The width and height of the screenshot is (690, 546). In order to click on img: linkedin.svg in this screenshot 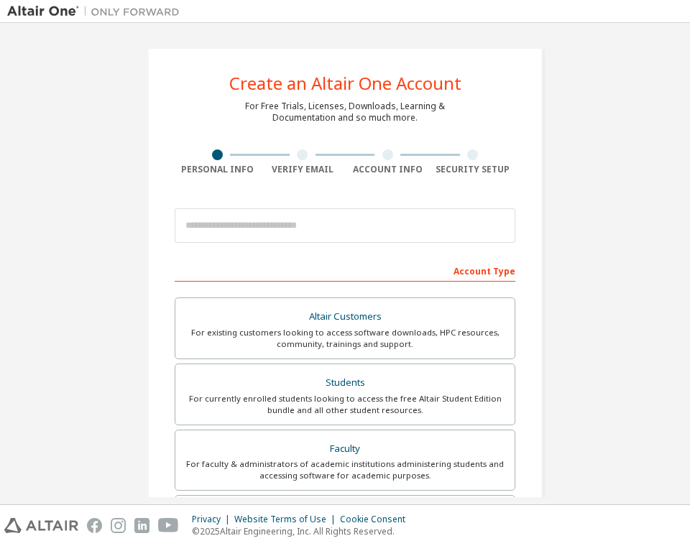, I will do `click(142, 525)`.